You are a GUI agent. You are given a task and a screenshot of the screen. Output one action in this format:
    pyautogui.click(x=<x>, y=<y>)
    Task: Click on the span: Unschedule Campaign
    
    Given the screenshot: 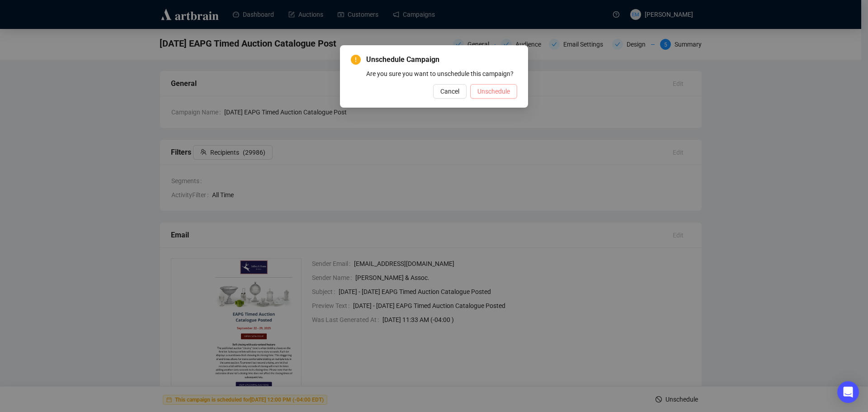 What is the action you would take?
    pyautogui.click(x=442, y=60)
    